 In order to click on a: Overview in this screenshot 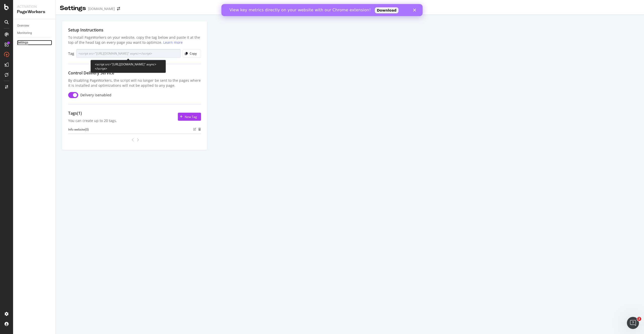, I will do `click(35, 25)`.